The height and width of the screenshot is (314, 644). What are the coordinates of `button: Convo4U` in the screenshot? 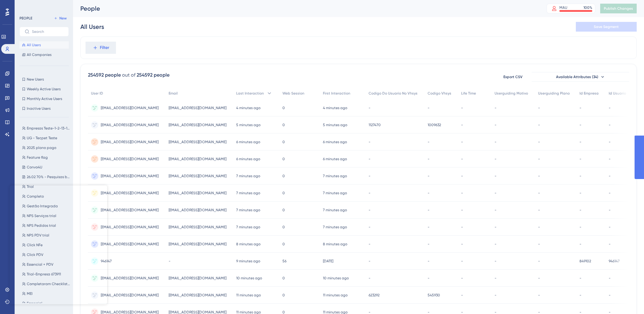 It's located at (46, 167).